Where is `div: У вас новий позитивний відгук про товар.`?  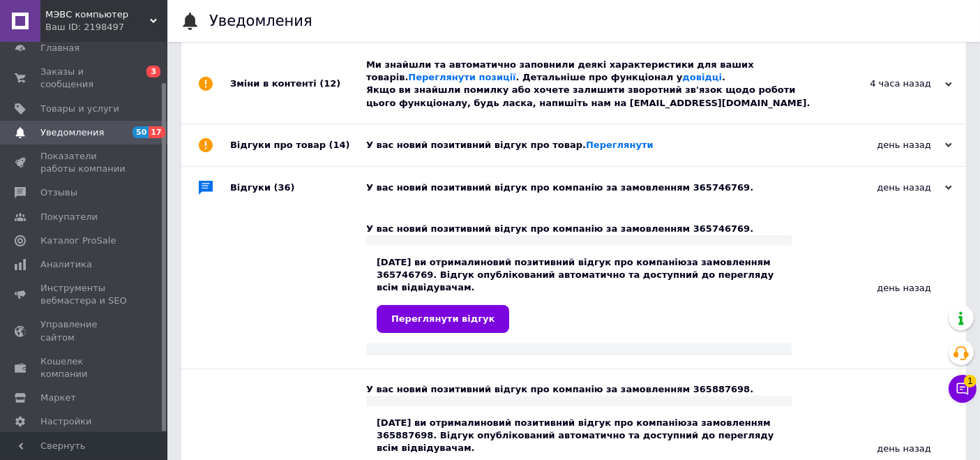
div: У вас новий позитивний відгук про товар. is located at coordinates (589, 145).